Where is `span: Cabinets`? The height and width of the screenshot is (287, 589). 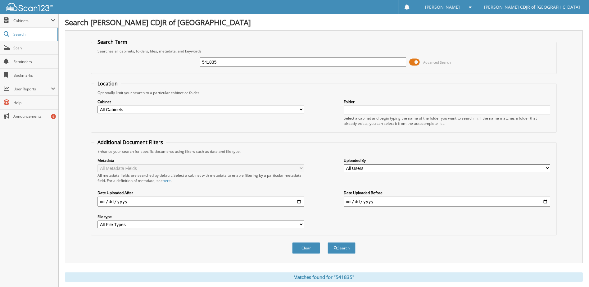
span: Cabinets is located at coordinates (32, 20).